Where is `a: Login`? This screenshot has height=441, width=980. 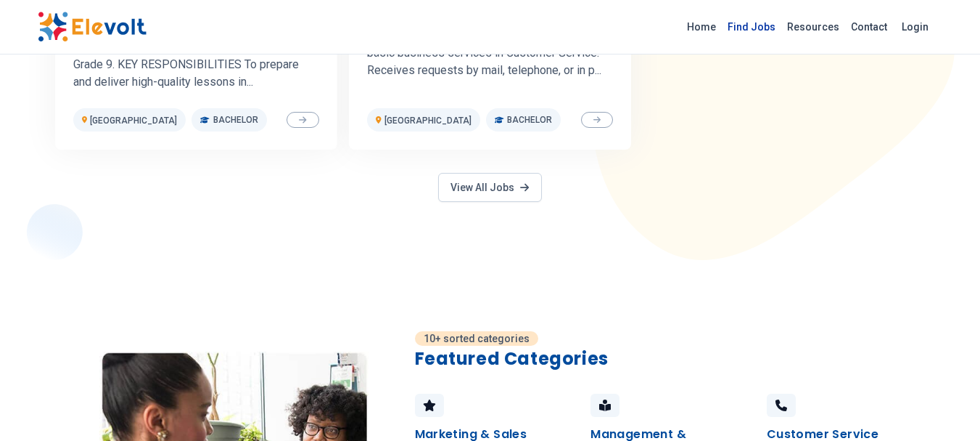 a: Login is located at coordinates (915, 27).